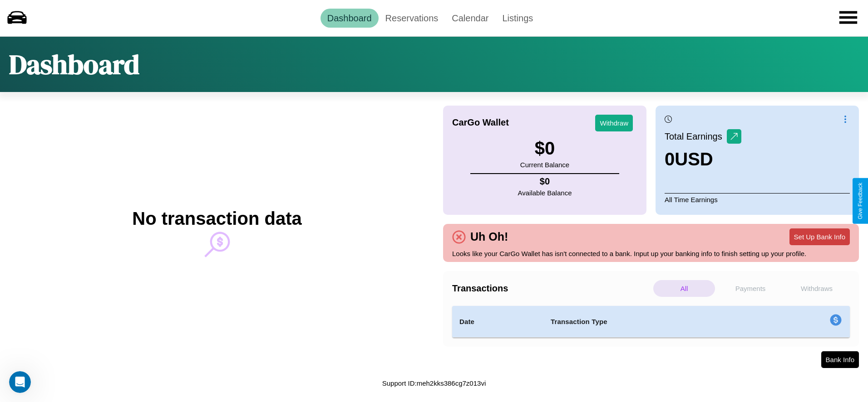 The width and height of the screenshot is (868, 402). What do you see at coordinates (651, 322) in the screenshot?
I see `table: simple table` at bounding box center [651, 322].